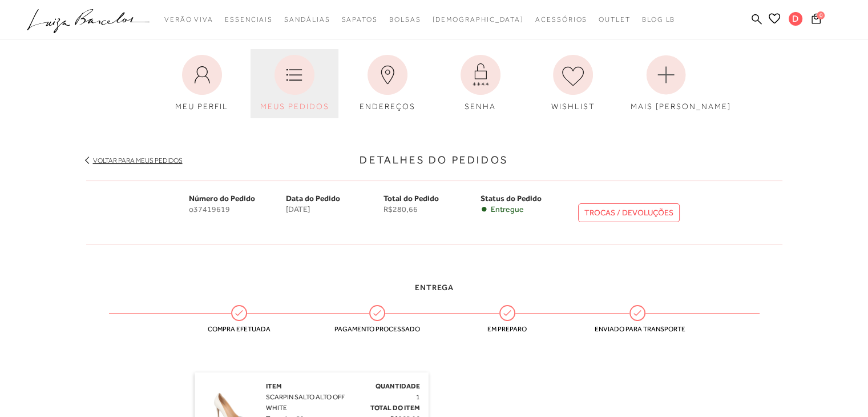 The height and width of the screenshot is (417, 868). Describe the element at coordinates (295, 106) in the screenshot. I see `span: MEUS PEDIDOS` at that location.